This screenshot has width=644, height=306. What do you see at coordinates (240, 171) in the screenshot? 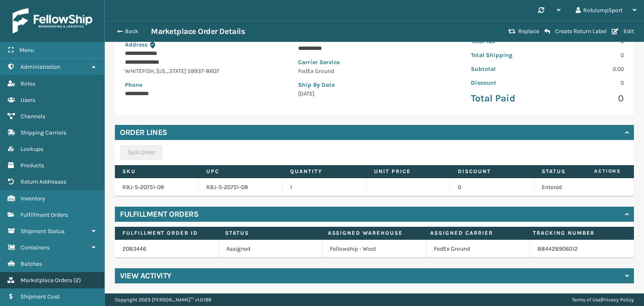
I see `label: UPC` at bounding box center [240, 171].